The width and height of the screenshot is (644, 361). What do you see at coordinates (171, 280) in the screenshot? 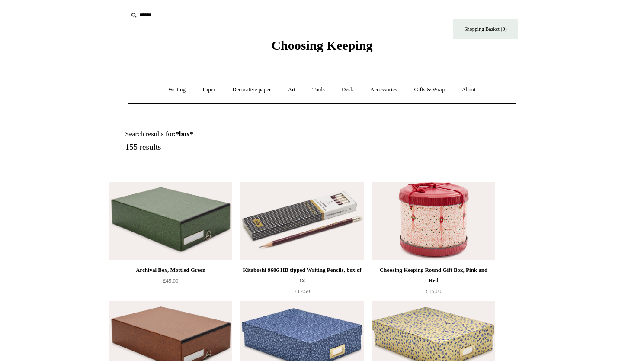
I see `span: £45.00` at bounding box center [171, 280].